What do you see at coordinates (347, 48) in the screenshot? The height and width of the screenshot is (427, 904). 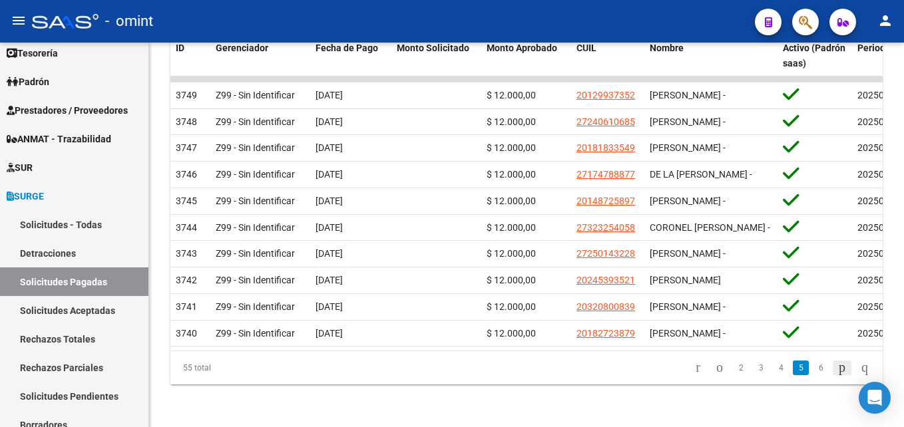 I see `span: Fecha de Pago` at bounding box center [347, 48].